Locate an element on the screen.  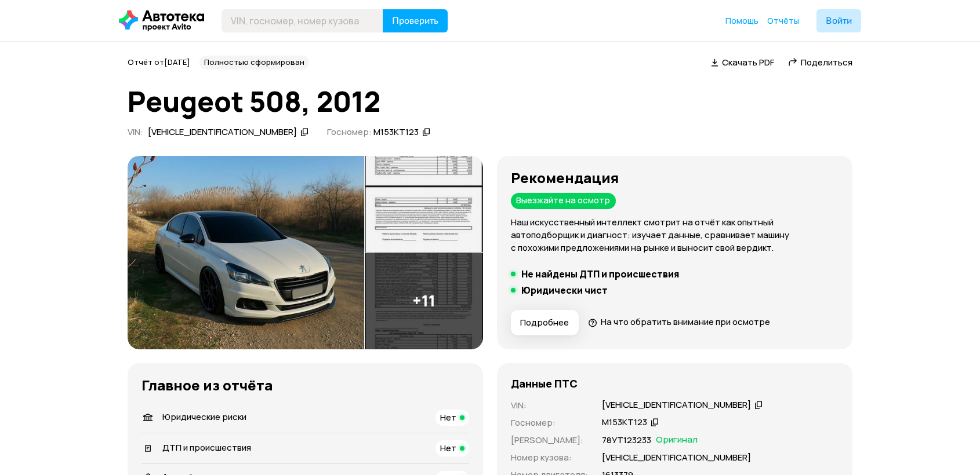
a: Отчёты is located at coordinates (783, 21).